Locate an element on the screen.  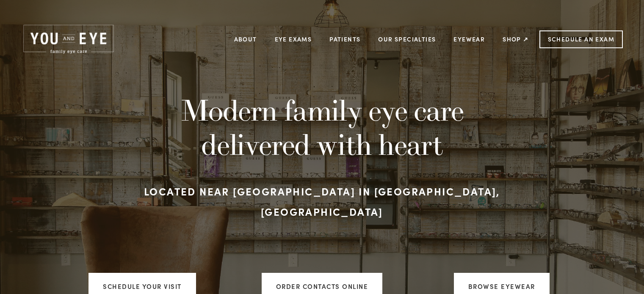
h1: Modern family eye care delivered with heart is located at coordinates (322, 127).